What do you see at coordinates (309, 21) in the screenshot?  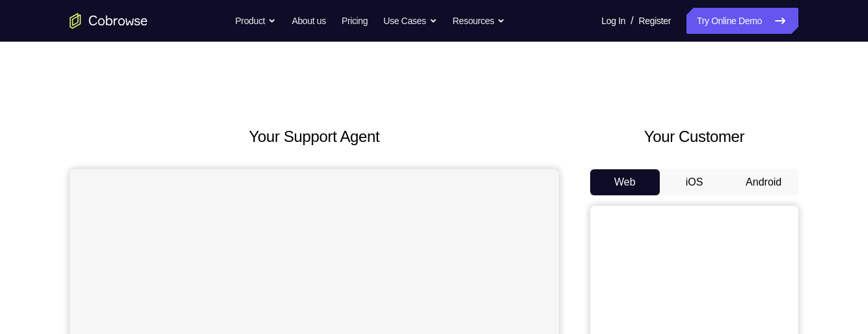 I see `a: About us` at bounding box center [309, 21].